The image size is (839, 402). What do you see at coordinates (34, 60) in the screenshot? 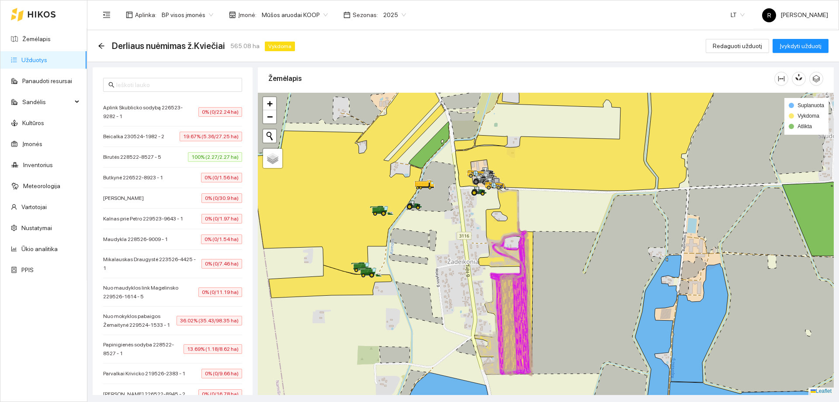
I see `a: Užduotys` at bounding box center [34, 60].